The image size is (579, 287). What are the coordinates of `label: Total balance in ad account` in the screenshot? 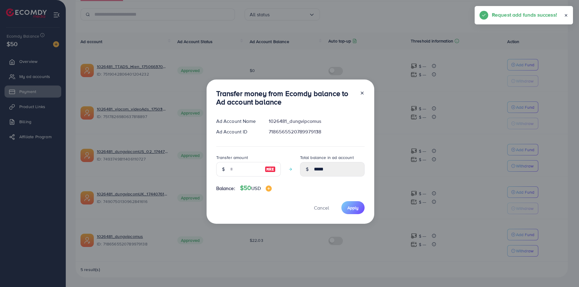 It's located at (327, 158).